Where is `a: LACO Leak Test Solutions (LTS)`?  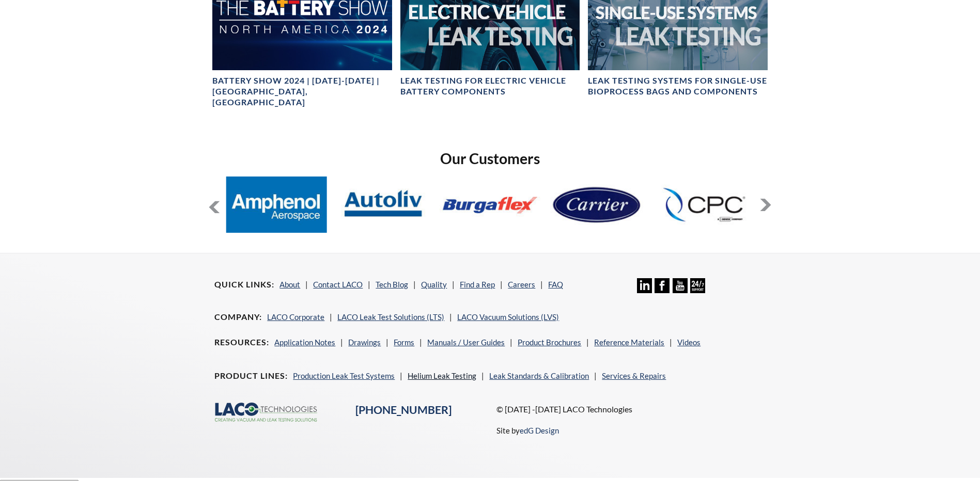
a: LACO Leak Test Solutions (LTS) is located at coordinates (391, 317).